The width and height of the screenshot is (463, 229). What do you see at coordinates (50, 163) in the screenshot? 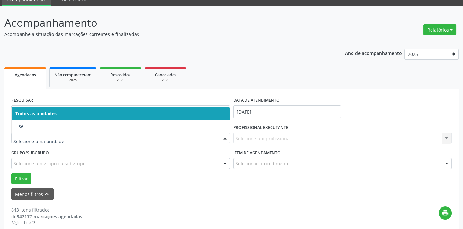
I see `span: Selecione um grupo ou subgrupo` at bounding box center [50, 163].